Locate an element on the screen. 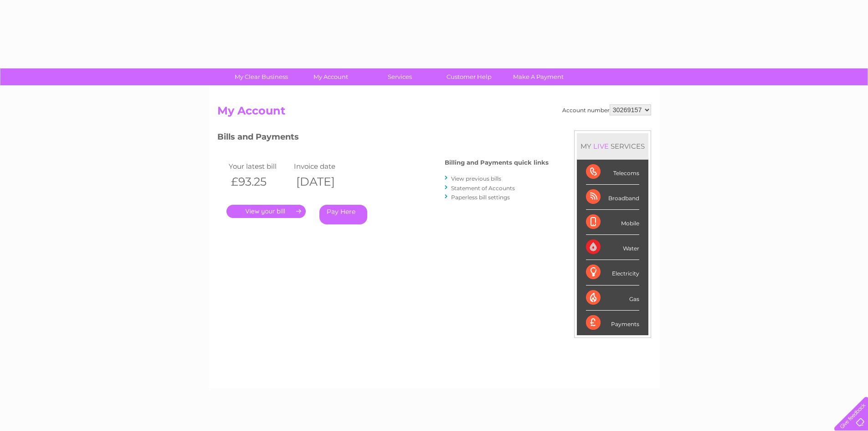 The image size is (868, 431). a: My Clear Business is located at coordinates (261, 76).